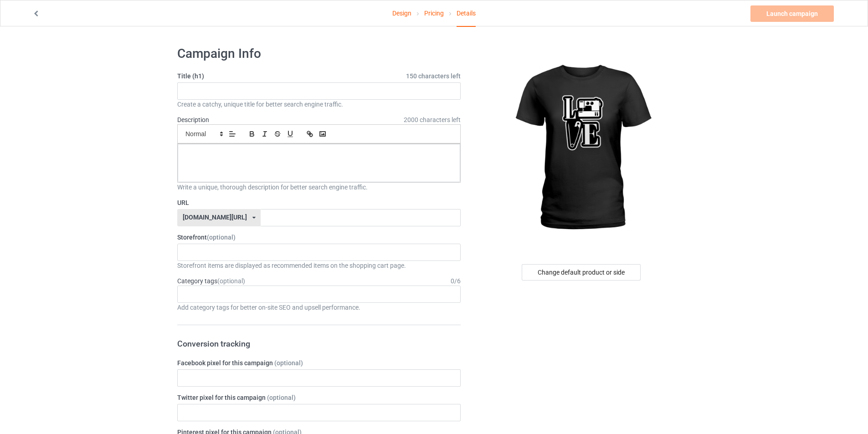  What do you see at coordinates (434, 13) in the screenshot?
I see `a: Pricing` at bounding box center [434, 13].